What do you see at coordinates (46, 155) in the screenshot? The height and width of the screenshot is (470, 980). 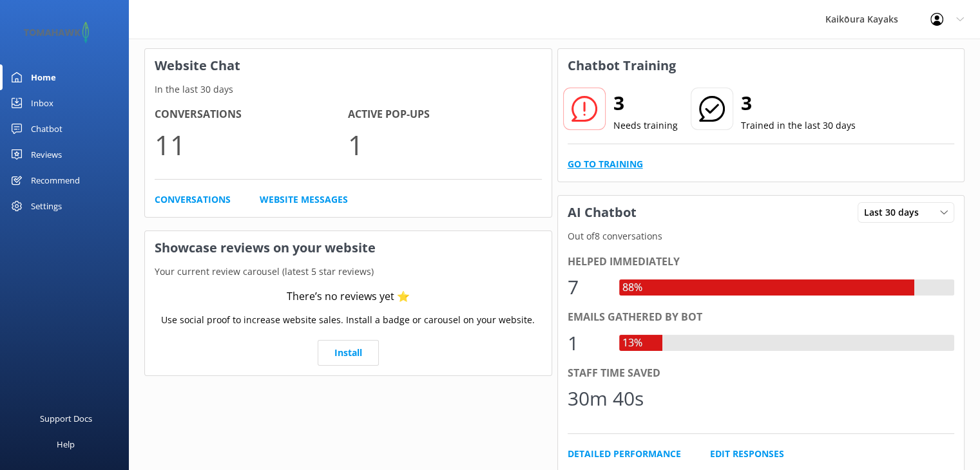 I see `div: Reviews` at bounding box center [46, 155].